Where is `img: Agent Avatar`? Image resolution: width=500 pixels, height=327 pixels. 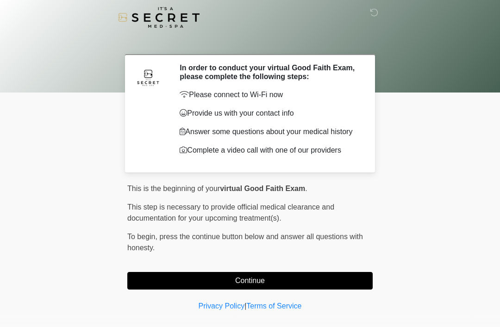 img: Agent Avatar is located at coordinates (148, 77).